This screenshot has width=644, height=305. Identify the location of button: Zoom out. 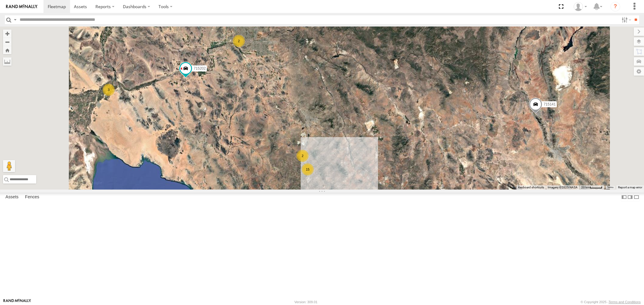
(7, 42).